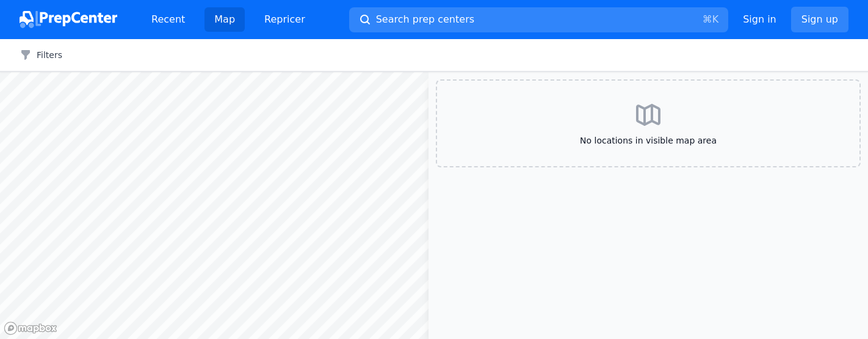  I want to click on a: PrepCenter, so click(68, 20).